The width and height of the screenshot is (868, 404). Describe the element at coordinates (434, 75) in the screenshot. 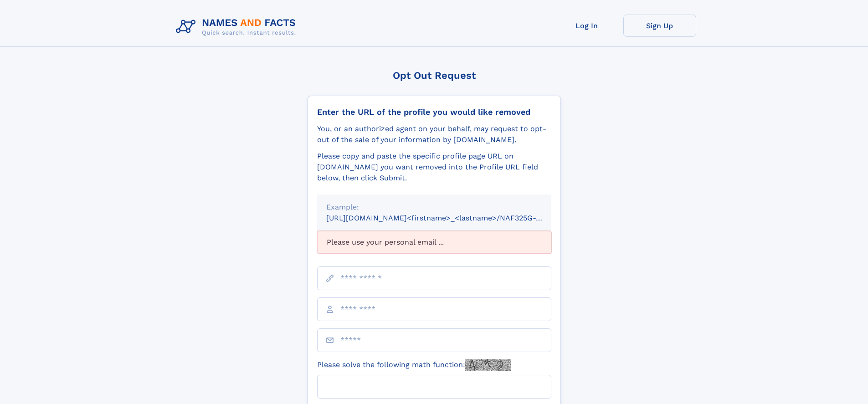

I see `div: Opt Out Request` at that location.